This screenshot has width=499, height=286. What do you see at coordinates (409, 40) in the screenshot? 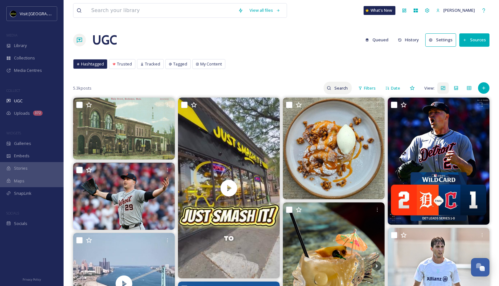
I see `button: History` at bounding box center [409, 40].